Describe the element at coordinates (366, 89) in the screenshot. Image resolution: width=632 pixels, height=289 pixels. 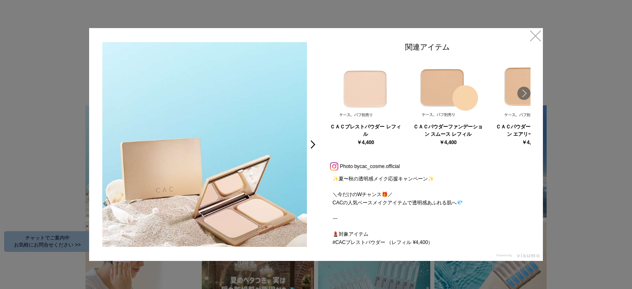
I see `img: 060217.jpg` at that location.